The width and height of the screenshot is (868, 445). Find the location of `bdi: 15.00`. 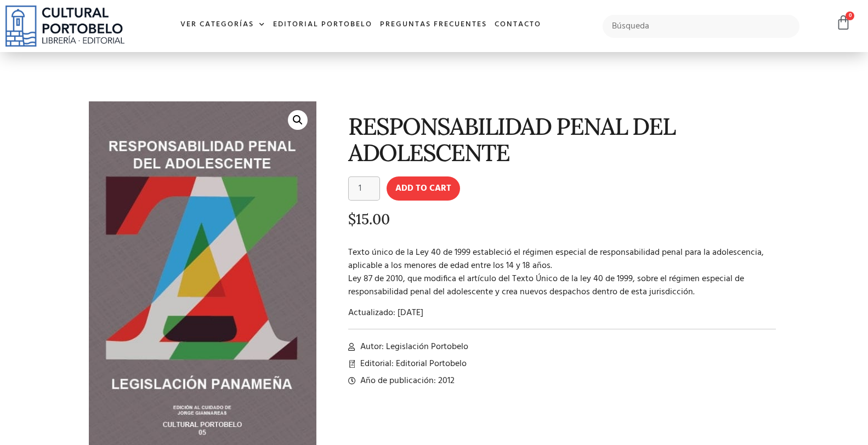

bdi: 15.00 is located at coordinates (369, 219).